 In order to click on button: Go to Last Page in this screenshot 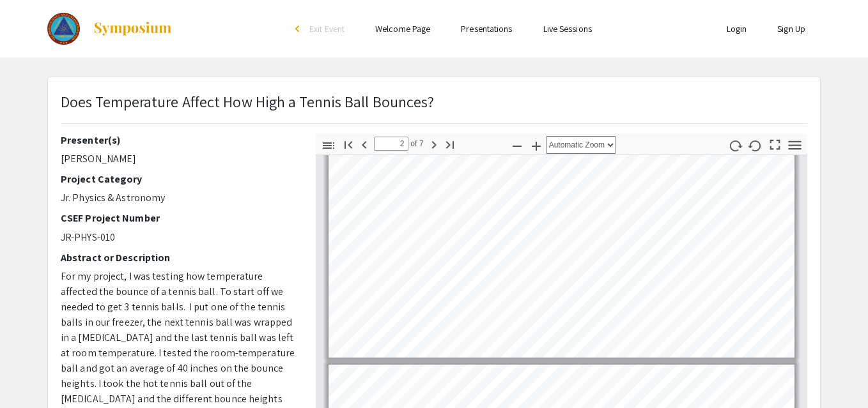, I will do `click(450, 144)`.